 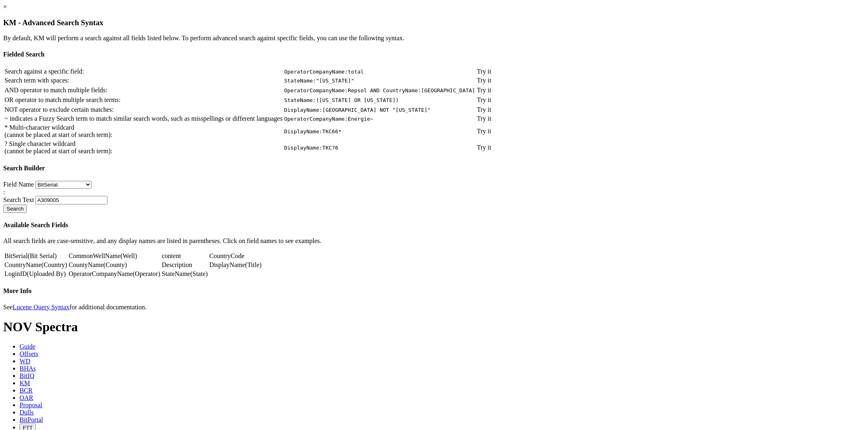 What do you see at coordinates (143, 100) in the screenshot?
I see `td: OR operator to match multiple search terms:` at bounding box center [143, 100].